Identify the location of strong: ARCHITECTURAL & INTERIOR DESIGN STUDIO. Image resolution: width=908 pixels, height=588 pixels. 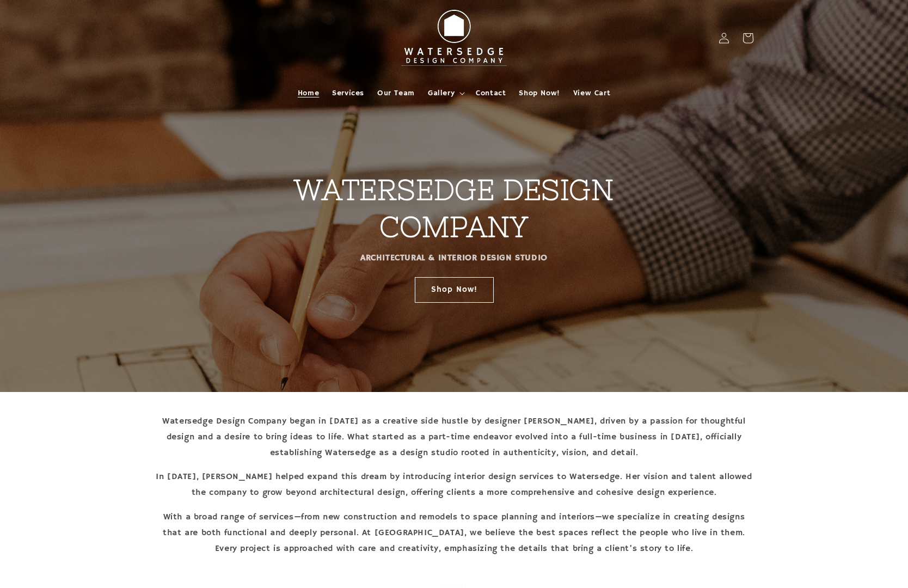
(454, 258).